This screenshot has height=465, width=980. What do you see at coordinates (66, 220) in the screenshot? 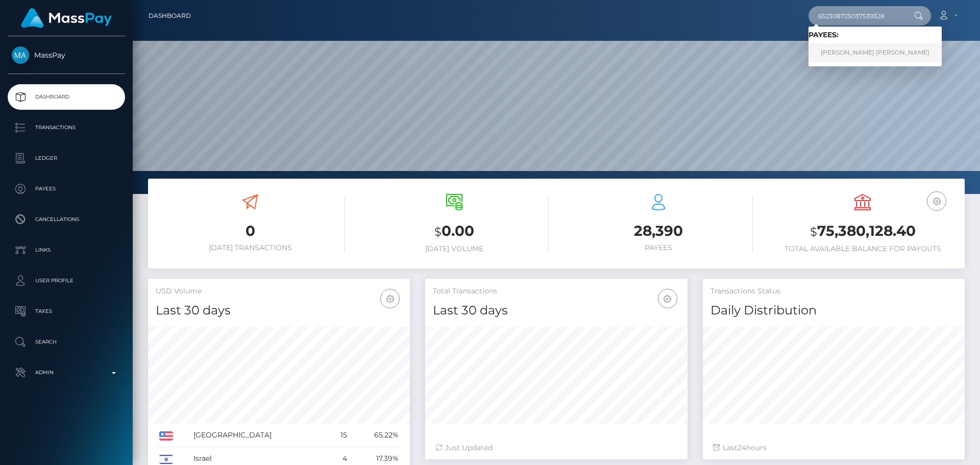
I see `a: Cancellations` at bounding box center [66, 220].